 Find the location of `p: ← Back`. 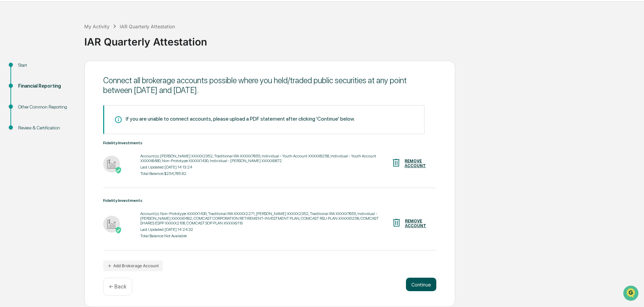

p: ← Back is located at coordinates (118, 286).